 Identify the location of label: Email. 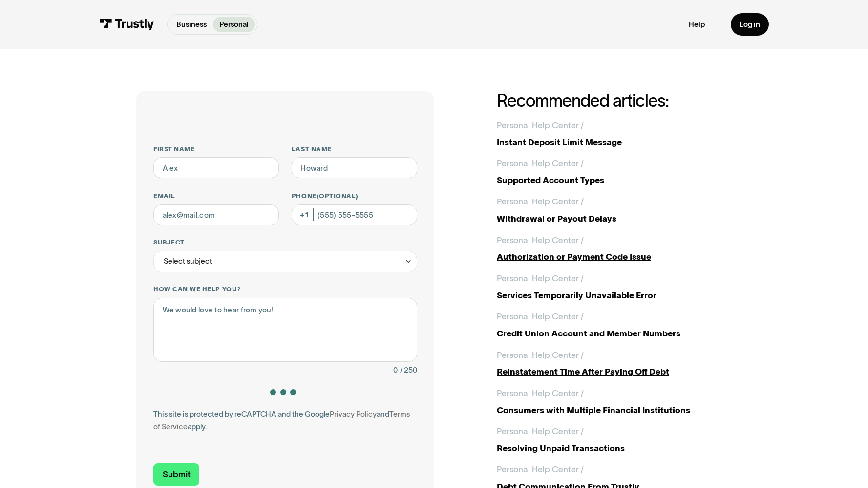
(216, 196).